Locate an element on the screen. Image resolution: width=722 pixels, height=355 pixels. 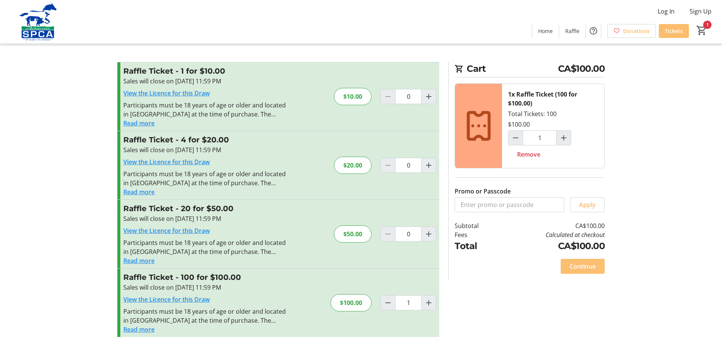
div: $50.00 is located at coordinates (353, 234).